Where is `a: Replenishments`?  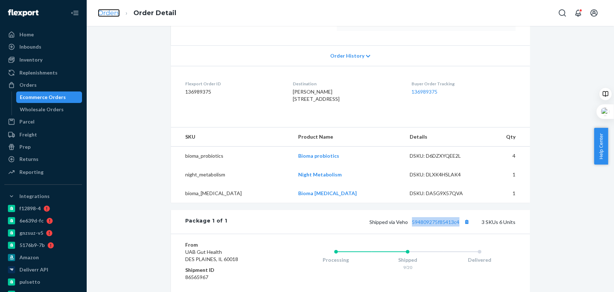 a: Replenishments is located at coordinates (43, 73).